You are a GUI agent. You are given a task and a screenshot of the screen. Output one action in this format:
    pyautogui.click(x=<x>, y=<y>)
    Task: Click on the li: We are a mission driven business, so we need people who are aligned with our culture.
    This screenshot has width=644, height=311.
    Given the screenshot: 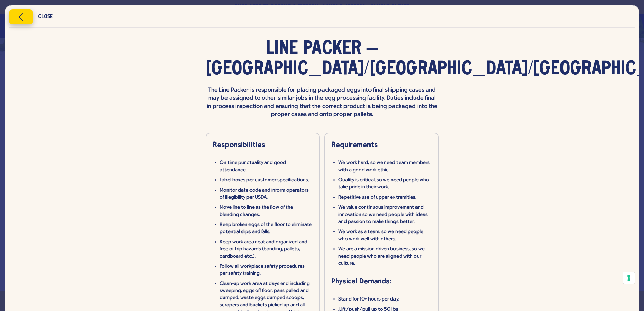 What is the action you would take?
    pyautogui.click(x=385, y=256)
    